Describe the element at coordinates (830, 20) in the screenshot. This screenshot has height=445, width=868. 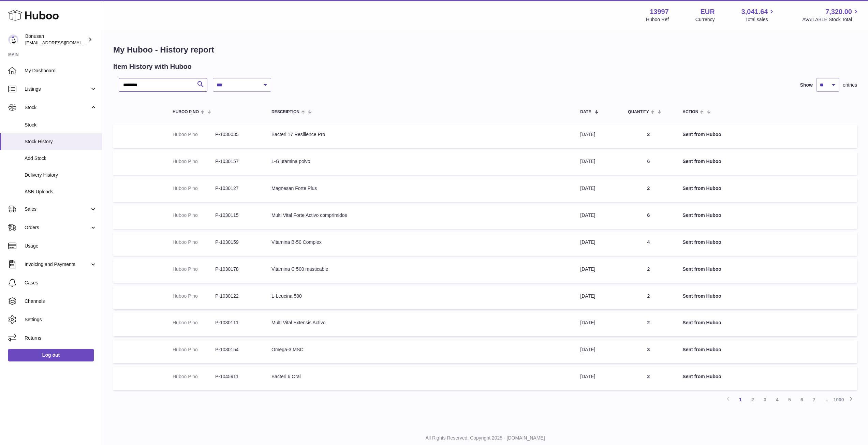
I see `span: AVAILABLE Stock Total` at that location.